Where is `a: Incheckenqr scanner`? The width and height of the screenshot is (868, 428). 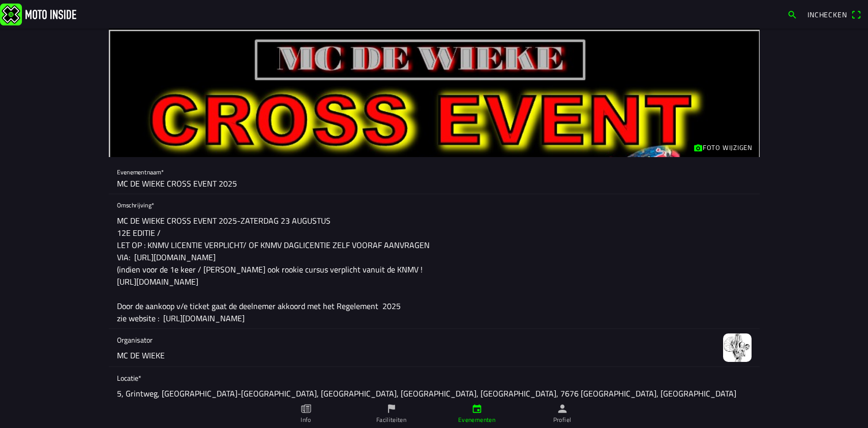 a: Incheckenqr scanner is located at coordinates (834, 14).